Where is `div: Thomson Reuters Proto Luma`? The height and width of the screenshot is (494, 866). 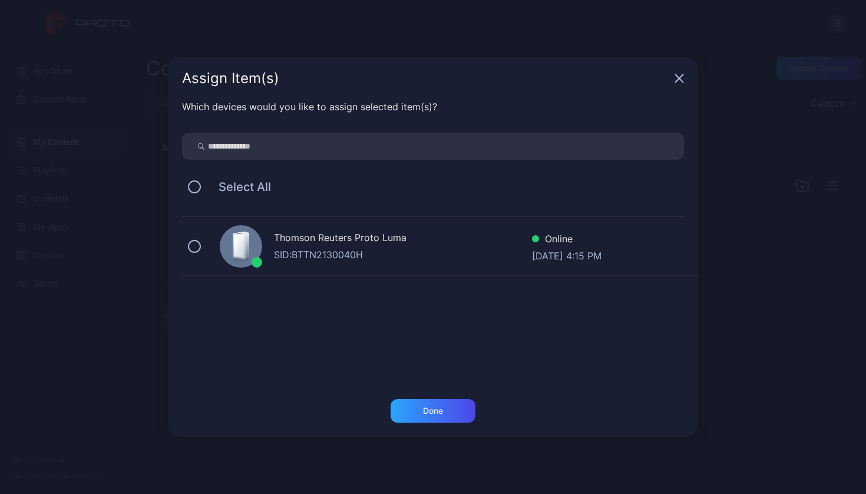 div: Thomson Reuters Proto Luma is located at coordinates (403, 239).